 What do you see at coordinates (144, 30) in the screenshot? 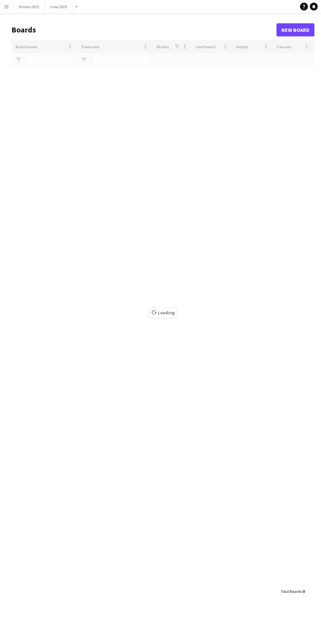
I see `h1: Boards` at bounding box center [144, 30].